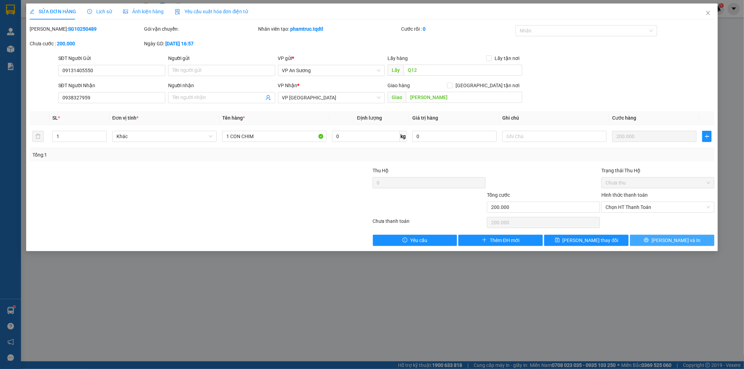 The width and height of the screenshot is (744, 369). I want to click on span: Thu Hộ, so click(381, 171).